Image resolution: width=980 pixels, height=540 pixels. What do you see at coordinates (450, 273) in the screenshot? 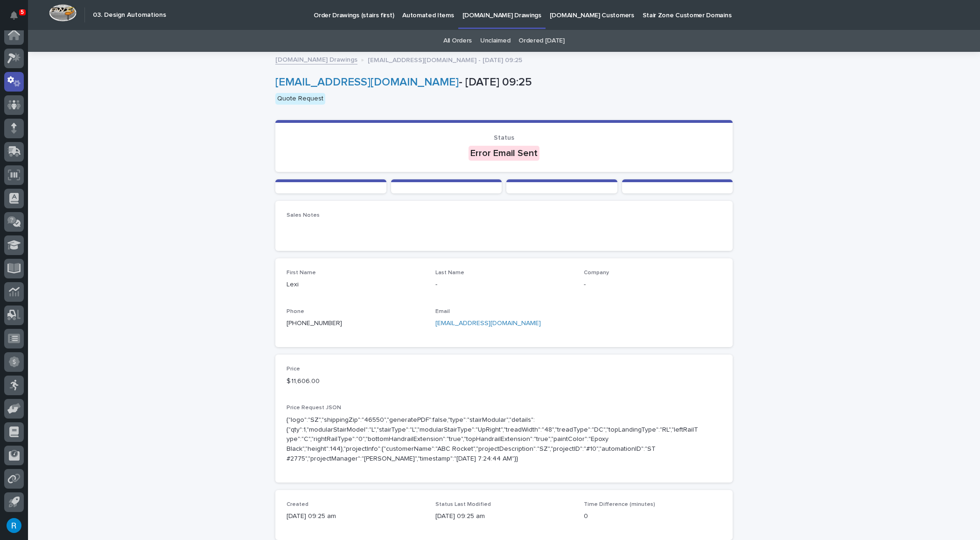
I see `span: Last Name` at bounding box center [450, 273].